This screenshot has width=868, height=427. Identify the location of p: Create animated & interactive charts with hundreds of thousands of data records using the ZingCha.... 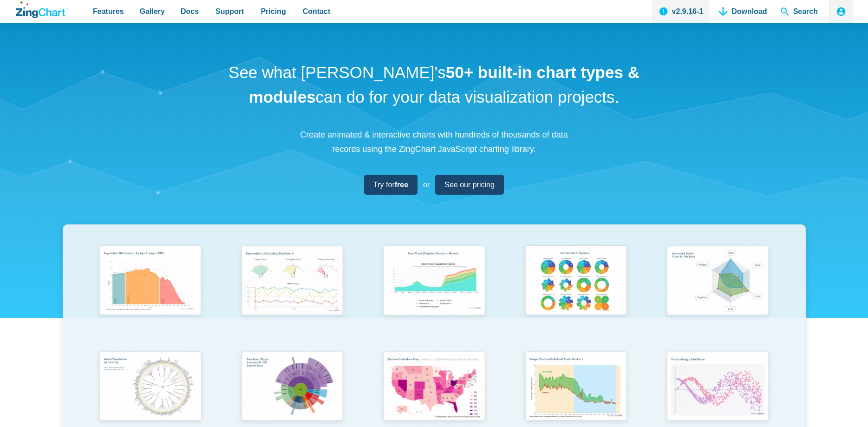
(434, 142).